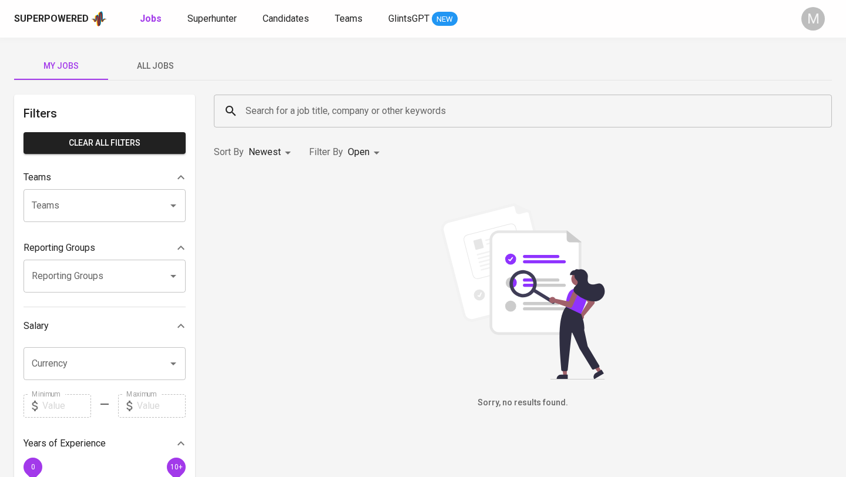  Describe the element at coordinates (61, 66) in the screenshot. I see `span: My Jobs` at that location.